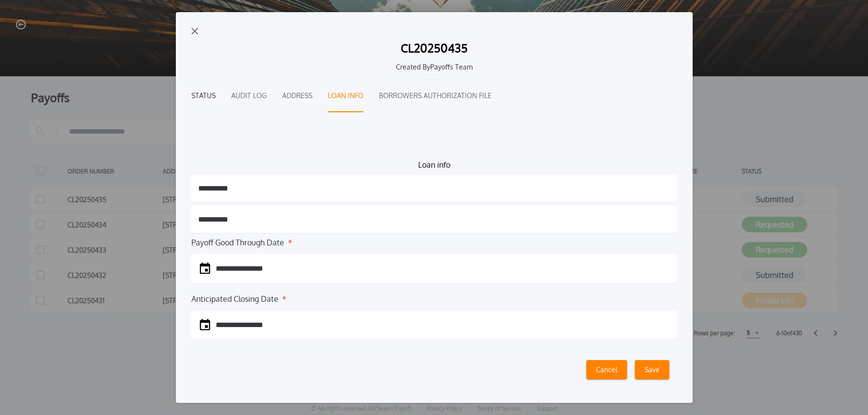  I want to click on h1: Created By Payoffs Team, so click(434, 67).